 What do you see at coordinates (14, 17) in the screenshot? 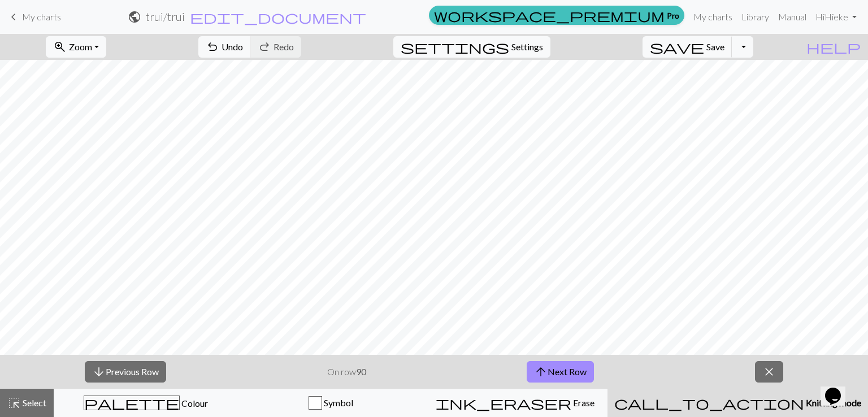
I see `span: keyboard_arrow_left` at bounding box center [14, 17].